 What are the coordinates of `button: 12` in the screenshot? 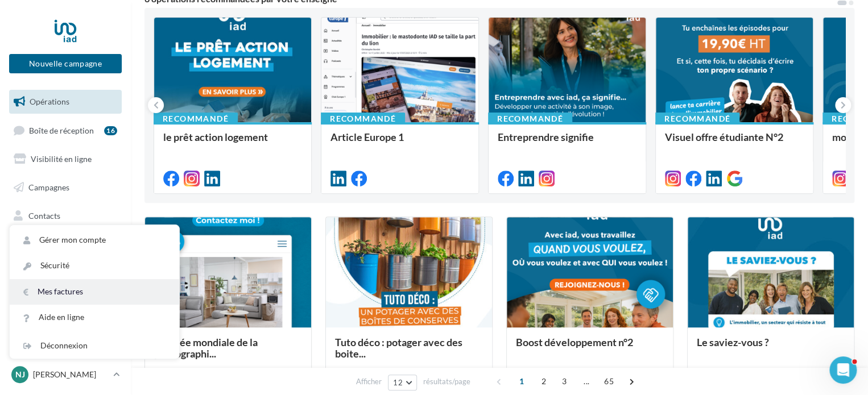 It's located at (402, 383).